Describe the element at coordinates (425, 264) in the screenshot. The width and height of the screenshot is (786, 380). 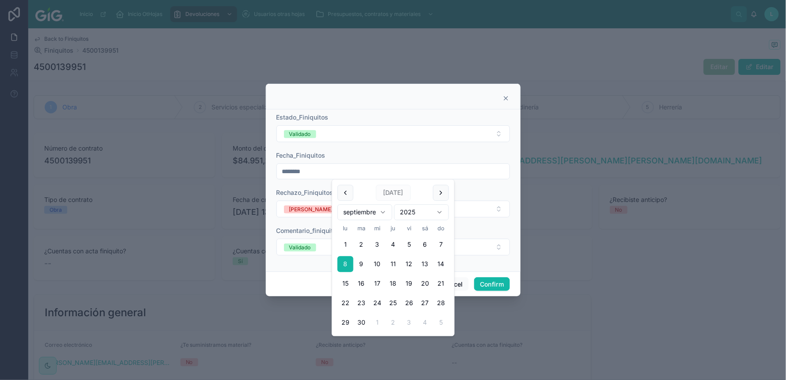
I see `button: sábado, 13 de septiembre de 2025` at that location.